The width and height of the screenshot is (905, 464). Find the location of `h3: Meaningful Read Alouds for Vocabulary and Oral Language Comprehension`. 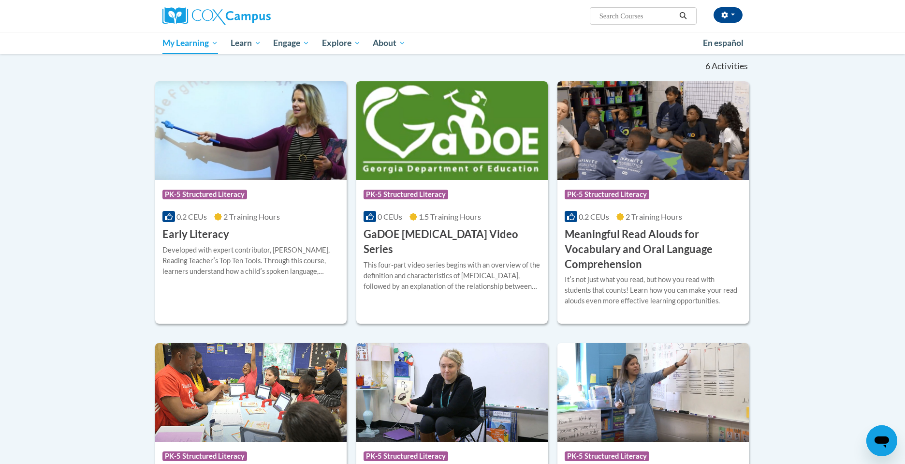

h3: Meaningful Read Alouds for Vocabulary and Oral Language Comprehension is located at coordinates (653, 249).